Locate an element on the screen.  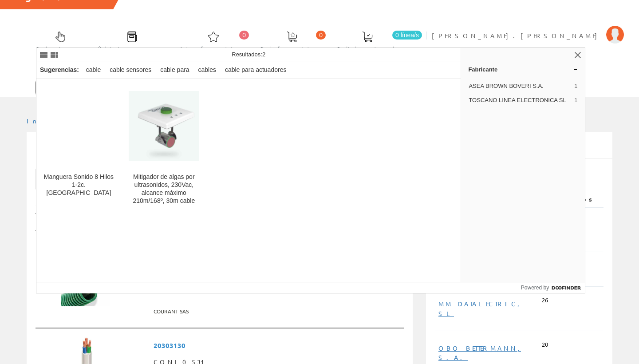
span: Ped. favoritos is located at coordinates (292, 48).